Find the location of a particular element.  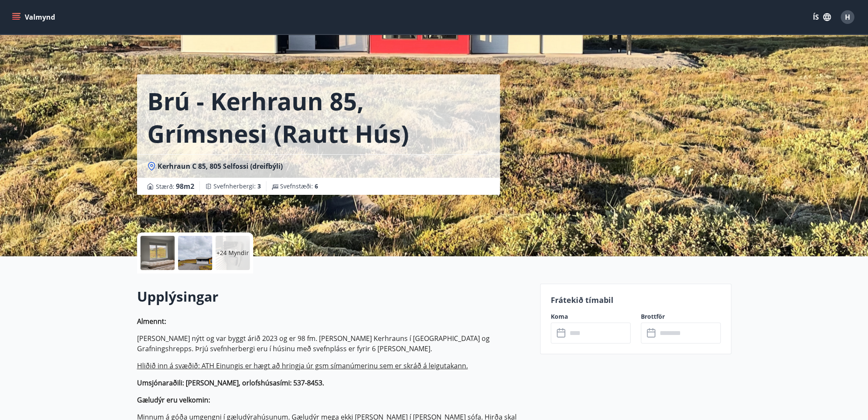

h1: Brú - Kerhraun 85, Grímsnesi (rautt hús) (gæludýr velkomin) is located at coordinates (319, 117).